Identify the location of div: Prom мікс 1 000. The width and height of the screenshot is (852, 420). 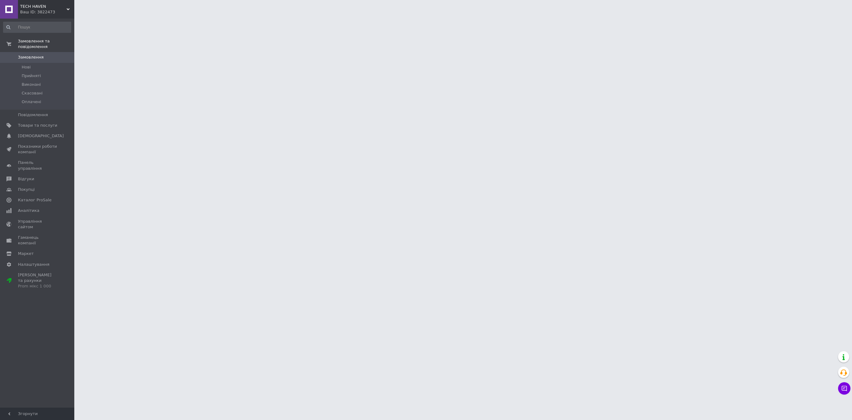
(37, 286).